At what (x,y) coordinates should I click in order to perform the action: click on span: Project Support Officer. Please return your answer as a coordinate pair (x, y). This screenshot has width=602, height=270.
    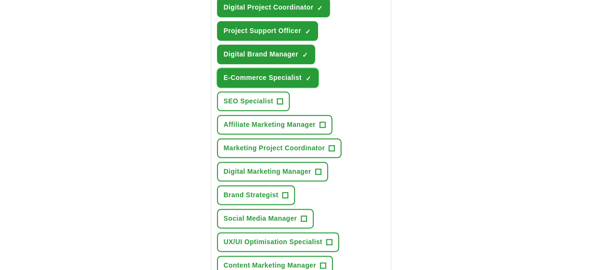
    Looking at the image, I should click on (263, 31).